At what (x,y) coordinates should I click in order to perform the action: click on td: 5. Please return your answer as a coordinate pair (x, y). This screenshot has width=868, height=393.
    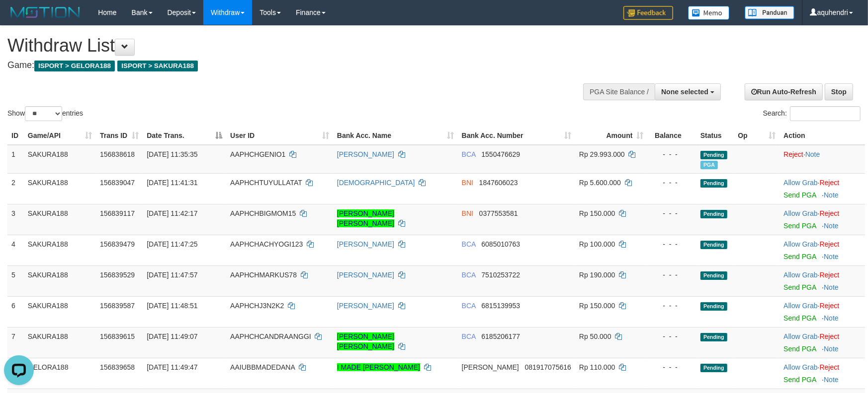
    Looking at the image, I should click on (15, 281).